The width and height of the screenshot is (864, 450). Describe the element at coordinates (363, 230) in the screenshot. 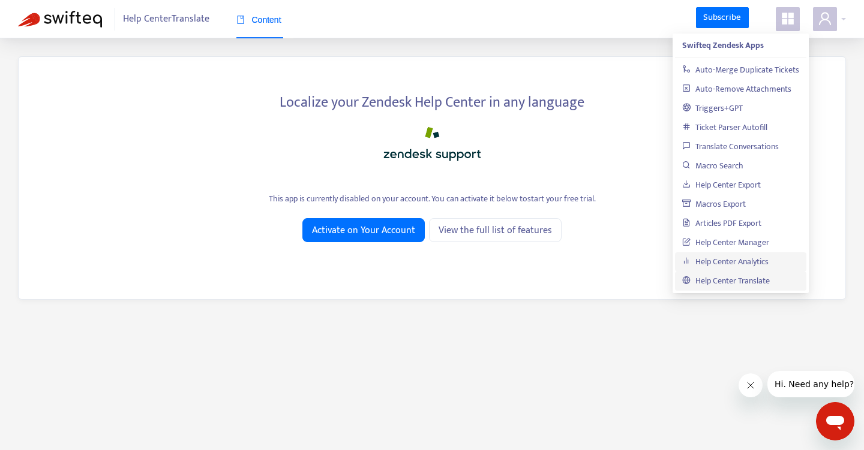

I see `button: Activate on Your Account` at that location.